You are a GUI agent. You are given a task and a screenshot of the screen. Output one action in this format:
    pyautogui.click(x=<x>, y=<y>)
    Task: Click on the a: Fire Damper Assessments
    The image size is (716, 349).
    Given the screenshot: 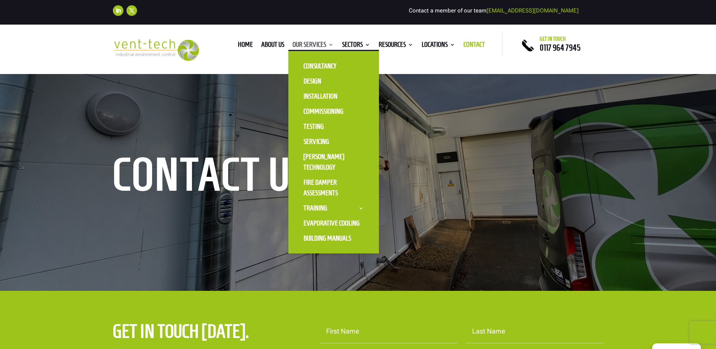 What is the action you would take?
    pyautogui.click(x=334, y=188)
    